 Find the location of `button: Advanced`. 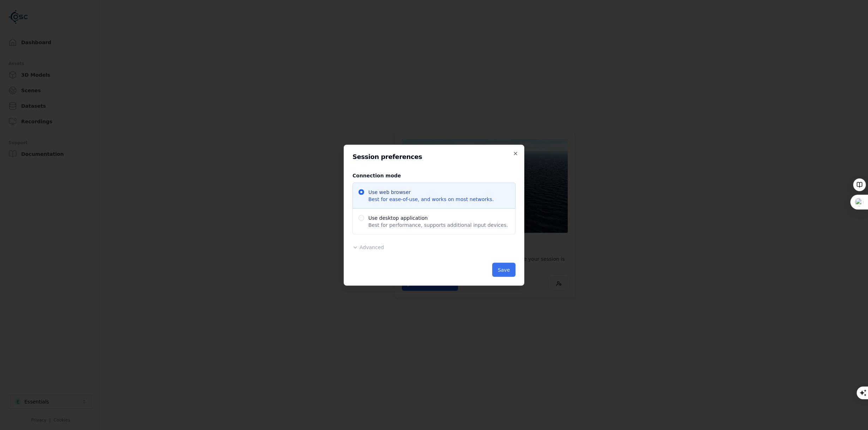

button: Advanced is located at coordinates (368, 247).